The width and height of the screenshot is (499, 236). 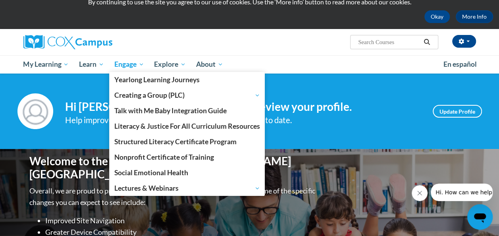 I want to click on span: Nonprofit Certificate of Training, so click(x=164, y=157).